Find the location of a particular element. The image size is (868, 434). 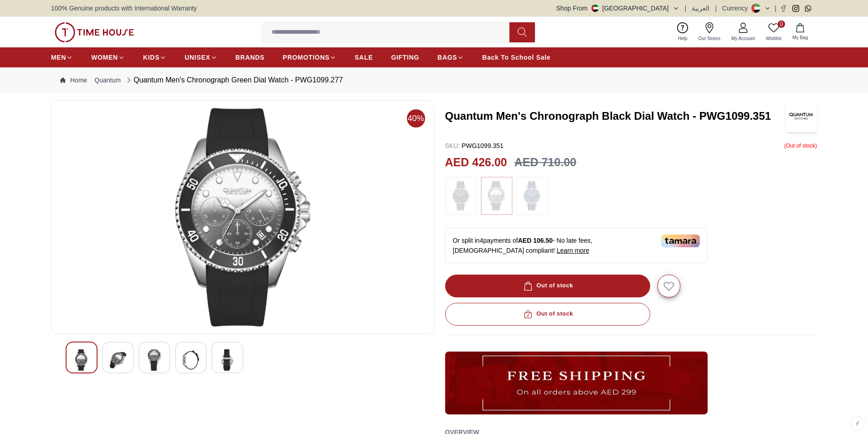

a: Back To School Sale is located at coordinates (516, 57).